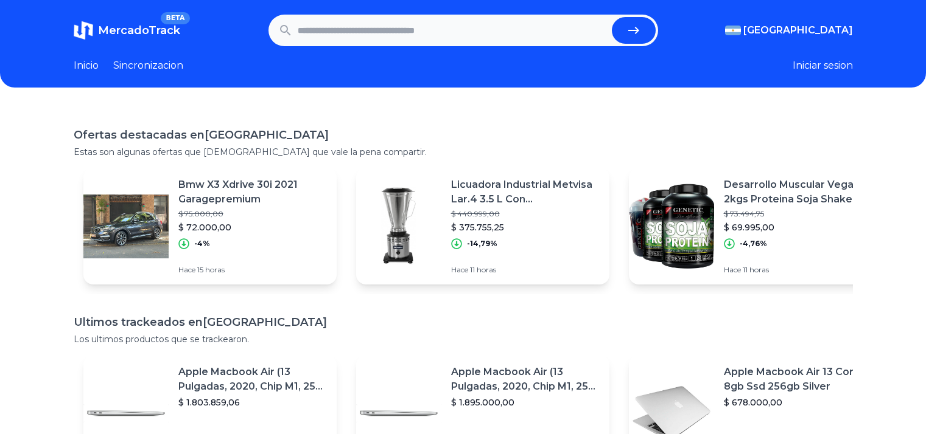 Image resolution: width=926 pixels, height=434 pixels. Describe the element at coordinates (482, 244) in the screenshot. I see `p: -14,79%` at that location.